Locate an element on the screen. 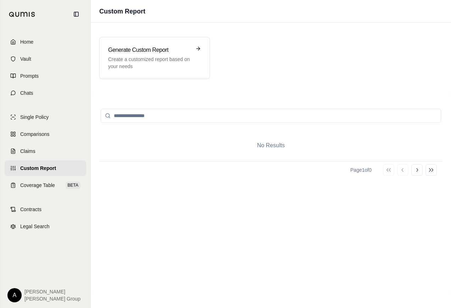 This screenshot has height=308, width=451. span: Custom Report is located at coordinates (38, 168).